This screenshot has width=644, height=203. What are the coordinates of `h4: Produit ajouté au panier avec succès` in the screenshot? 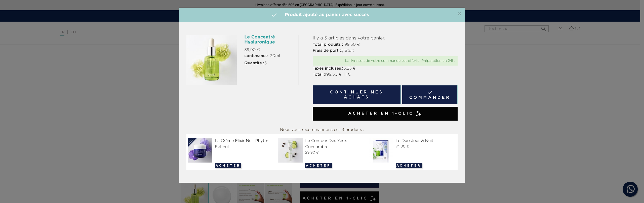 It's located at (322, 15).